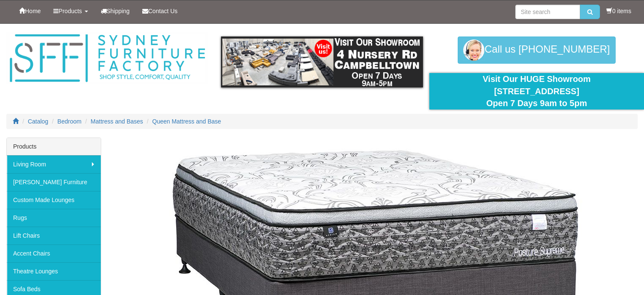 Image resolution: width=644 pixels, height=295 pixels. What do you see at coordinates (30, 11) in the screenshot?
I see `a: Home` at bounding box center [30, 11].